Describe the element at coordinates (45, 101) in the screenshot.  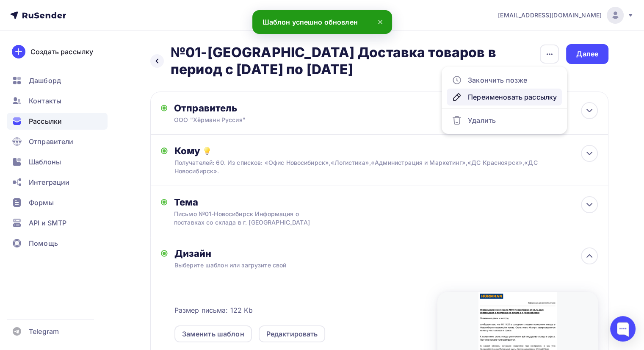
I see `span: Контакты` at that location.